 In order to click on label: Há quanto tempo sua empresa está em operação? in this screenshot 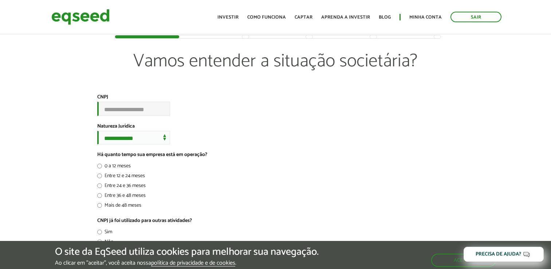, I will do `click(152, 155)`.